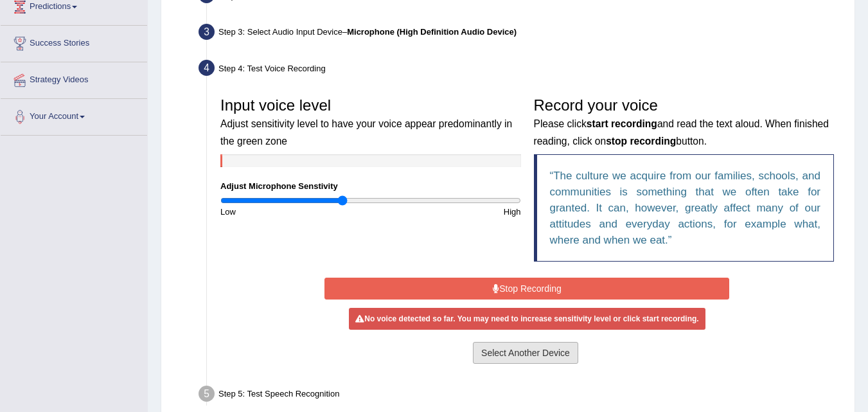 Image resolution: width=868 pixels, height=412 pixels. What do you see at coordinates (641, 141) in the screenshot?
I see `b: stop recording` at bounding box center [641, 141].